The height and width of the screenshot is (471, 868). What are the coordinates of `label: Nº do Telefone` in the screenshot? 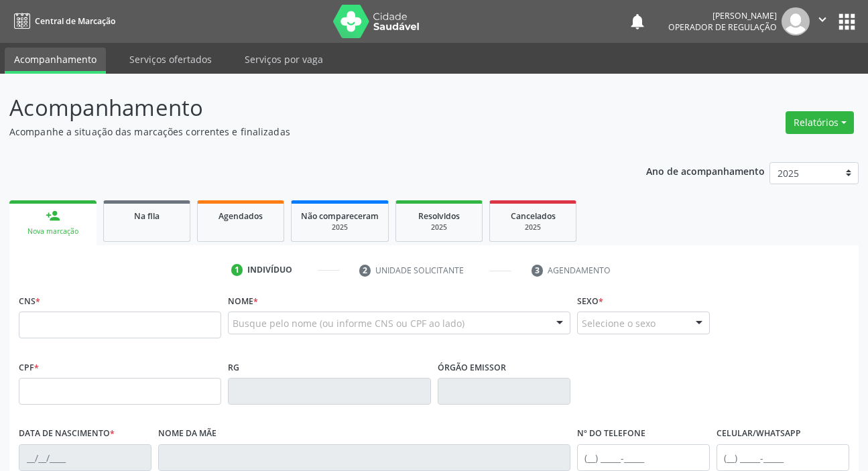 It's located at (611, 434).